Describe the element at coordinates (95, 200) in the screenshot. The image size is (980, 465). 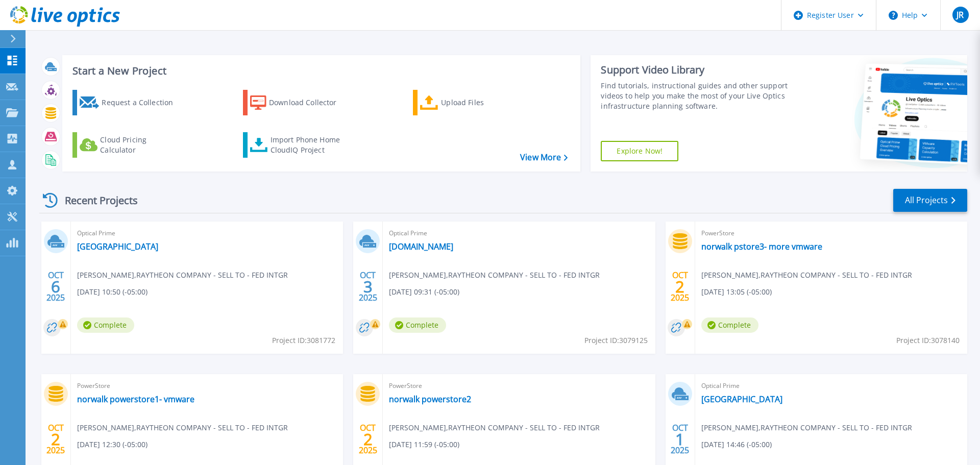
I see `div: Recent Projects` at that location.